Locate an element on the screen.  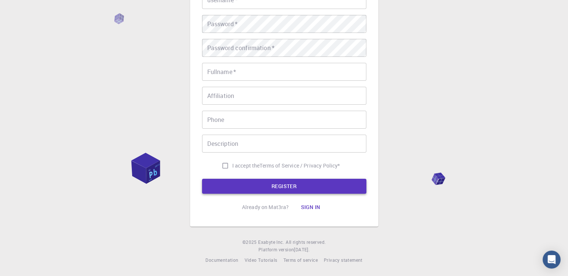
span: Terms of service is located at coordinates (300, 260).